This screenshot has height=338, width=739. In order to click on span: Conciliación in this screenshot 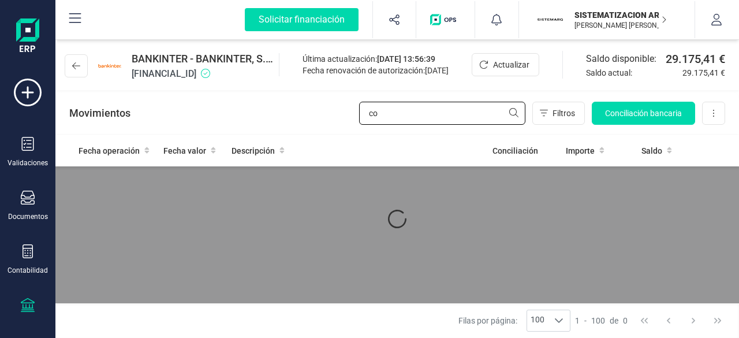, I will do `click(515, 151)`.